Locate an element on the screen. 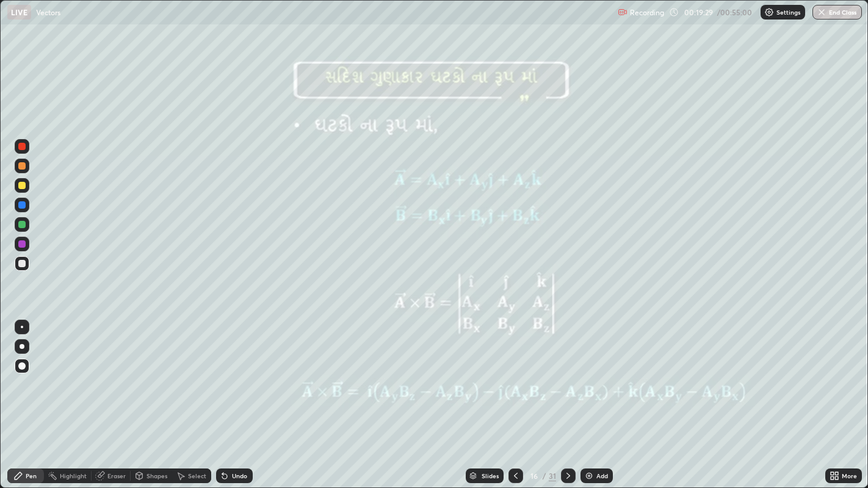 The image size is (868, 488). div: 16 is located at coordinates (534, 476).